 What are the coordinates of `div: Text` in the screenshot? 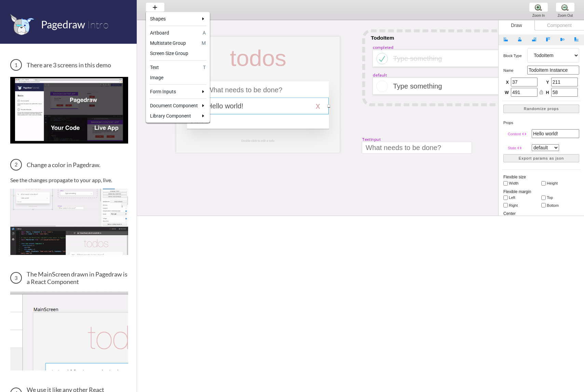 It's located at (175, 67).